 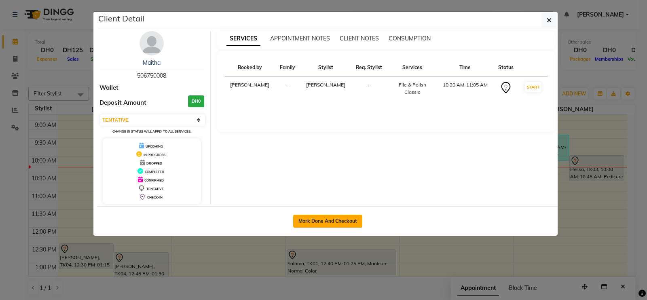 What do you see at coordinates (154, 155) in the screenshot?
I see `span: IN PROGRESS` at bounding box center [154, 155].